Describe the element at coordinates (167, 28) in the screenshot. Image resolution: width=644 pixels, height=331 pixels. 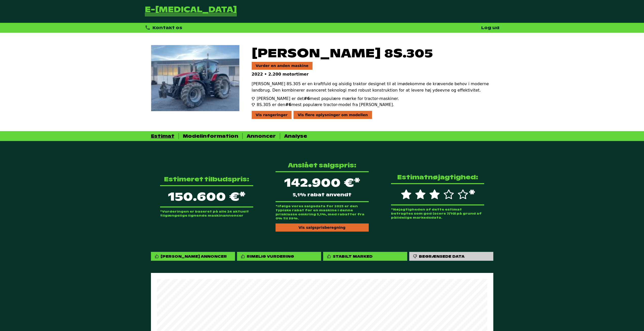
I see `span: Kontakt os` at that location.